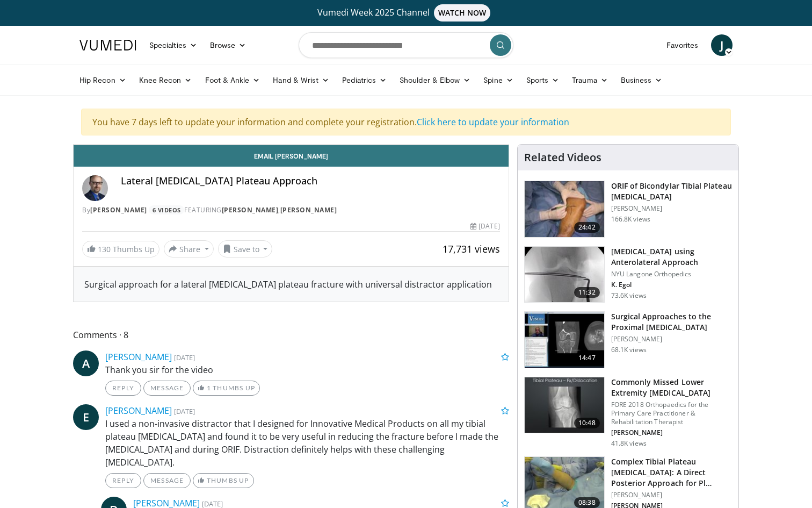  Describe the element at coordinates (108, 45) in the screenshot. I see `img: VuMedi Logo` at that location.